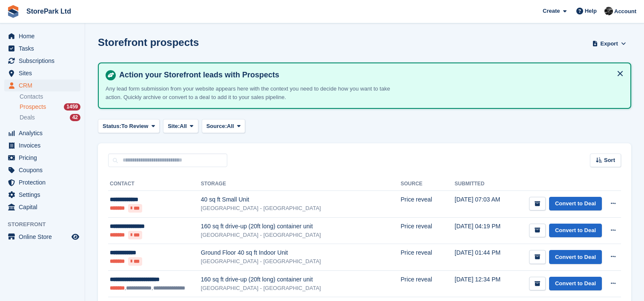 The width and height of the screenshot is (644, 301). What do you see at coordinates (482, 184) in the screenshot?
I see `th: Submitted` at bounding box center [482, 184].